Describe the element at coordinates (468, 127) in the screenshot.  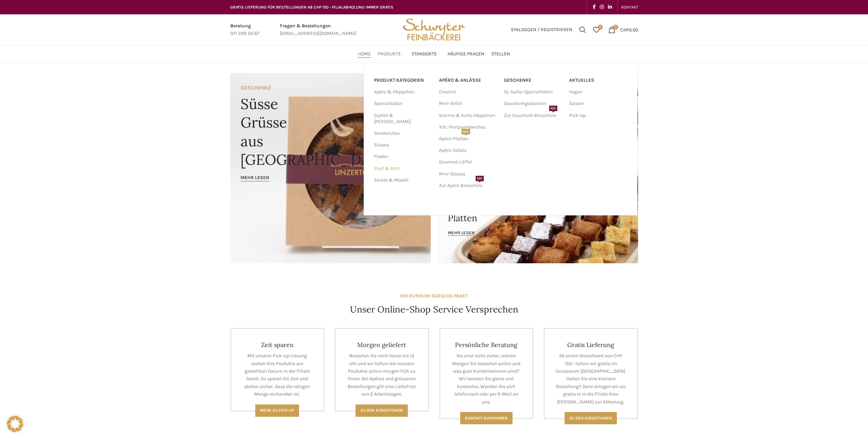
I see `a: XXL-Partysandwiches` at that location.